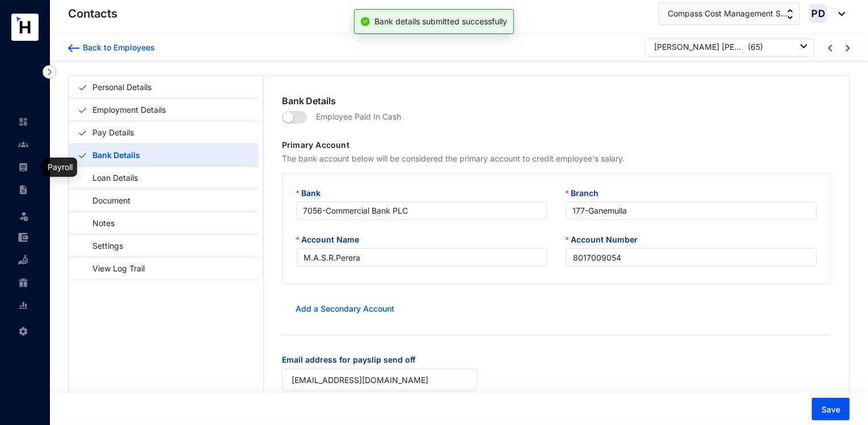 This screenshot has height=425, width=868. I want to click on img: expense-unselected.2edcf0507c847f3e9e96.svg, so click(23, 237).